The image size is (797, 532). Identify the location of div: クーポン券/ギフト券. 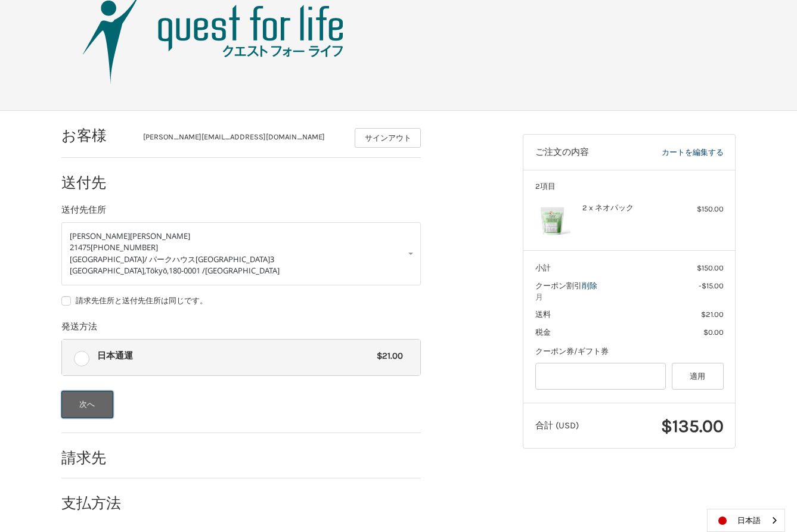
(629, 351).